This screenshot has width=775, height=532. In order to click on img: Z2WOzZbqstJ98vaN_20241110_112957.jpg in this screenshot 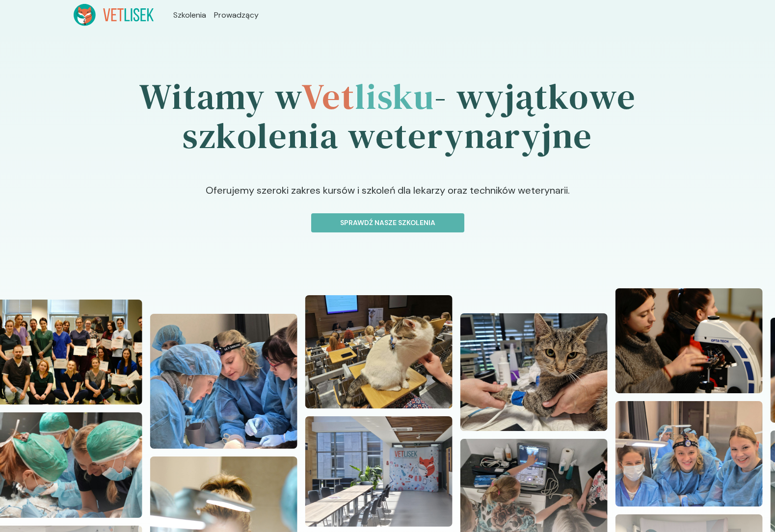, I will do `click(224, 381)`.